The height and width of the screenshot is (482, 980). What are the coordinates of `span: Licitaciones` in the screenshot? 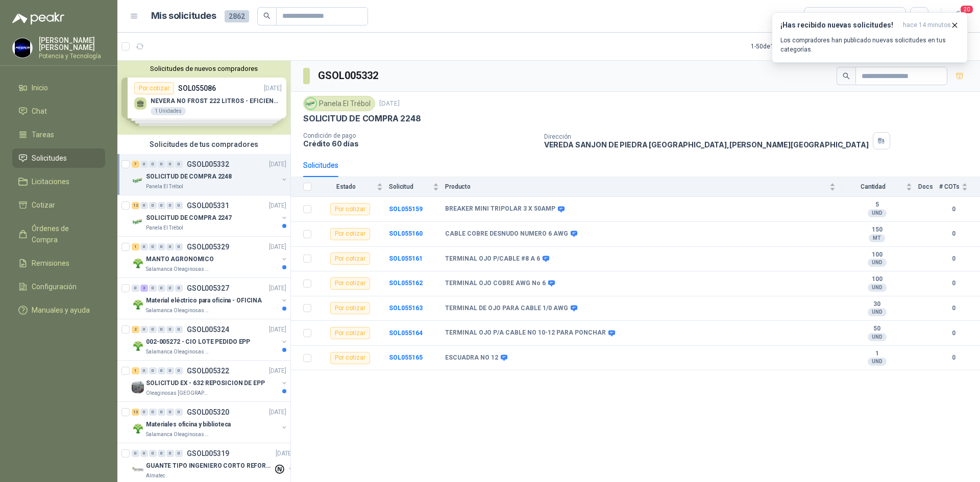 It's located at (51, 182).